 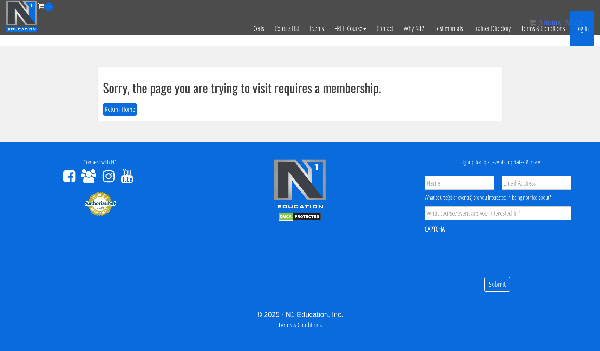 What do you see at coordinates (497, 213) in the screenshot?
I see `input: What course/event are you interested in?` at bounding box center [497, 213].